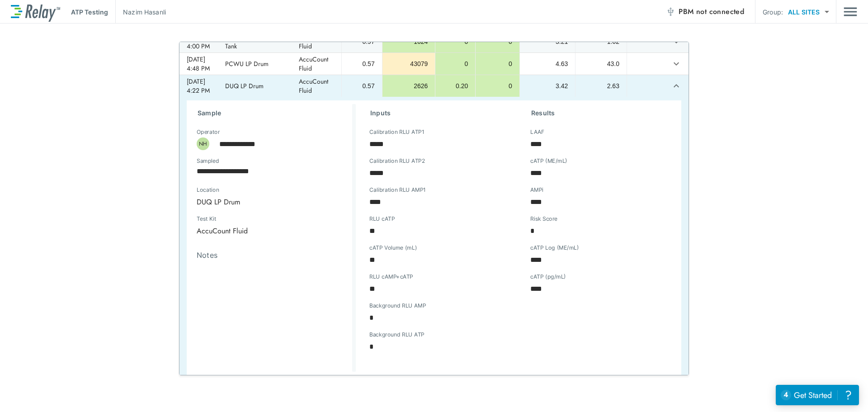 The height and width of the screenshot is (412, 868). Describe the element at coordinates (547, 63) in the screenshot. I see `div: 4.63` at that location.